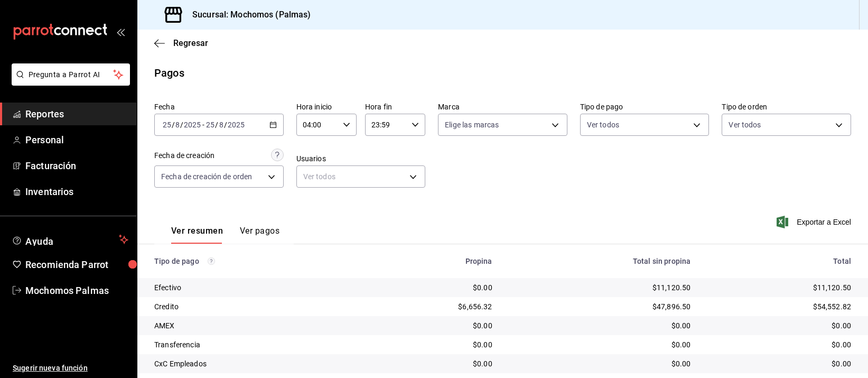  Describe the element at coordinates (779, 306) in the screenshot. I see `div: $54,552.82` at that location.